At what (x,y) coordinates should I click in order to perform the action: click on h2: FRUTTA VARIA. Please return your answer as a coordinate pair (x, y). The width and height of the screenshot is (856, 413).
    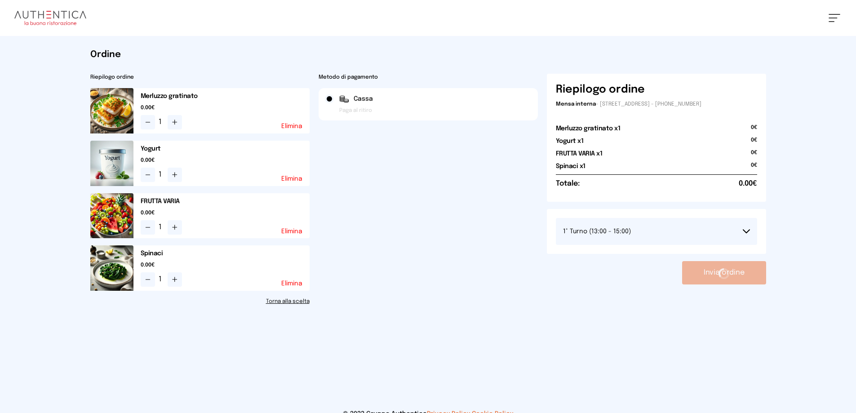
    Looking at the image, I should click on (225, 201).